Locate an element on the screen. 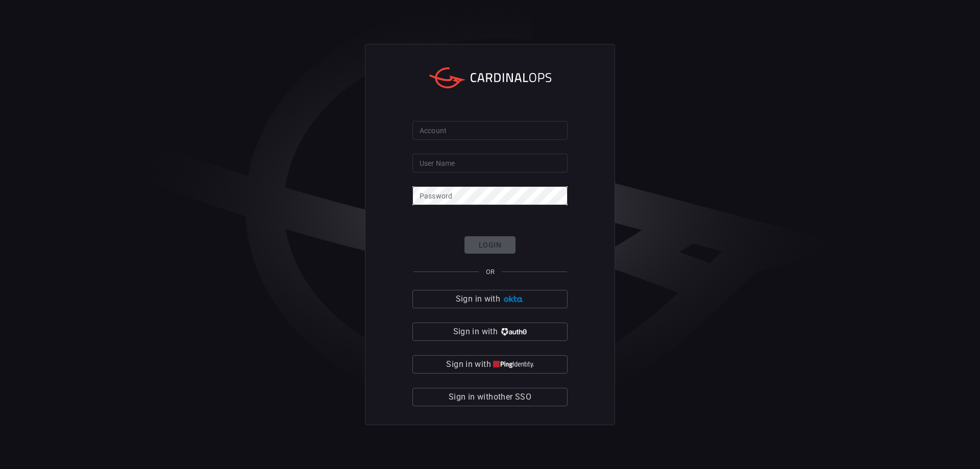  img: vP8Hhh4KuCH8AavWKdZY7RZgAAAAASUVORK5CYII= is located at coordinates (513, 332).